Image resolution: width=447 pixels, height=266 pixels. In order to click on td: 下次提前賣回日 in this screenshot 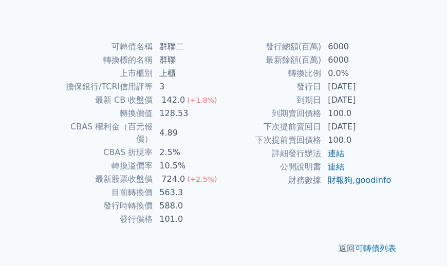, I will do `click(272, 127)`.